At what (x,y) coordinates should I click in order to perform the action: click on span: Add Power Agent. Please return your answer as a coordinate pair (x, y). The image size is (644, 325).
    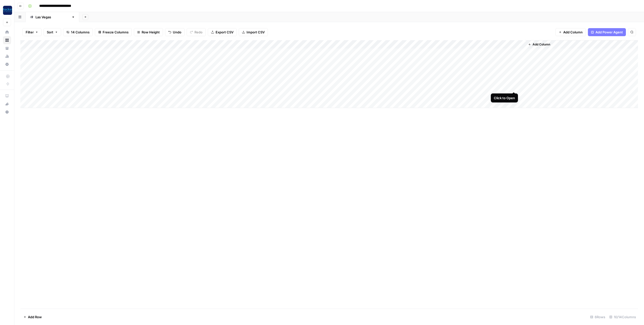
    Looking at the image, I should click on (609, 32).